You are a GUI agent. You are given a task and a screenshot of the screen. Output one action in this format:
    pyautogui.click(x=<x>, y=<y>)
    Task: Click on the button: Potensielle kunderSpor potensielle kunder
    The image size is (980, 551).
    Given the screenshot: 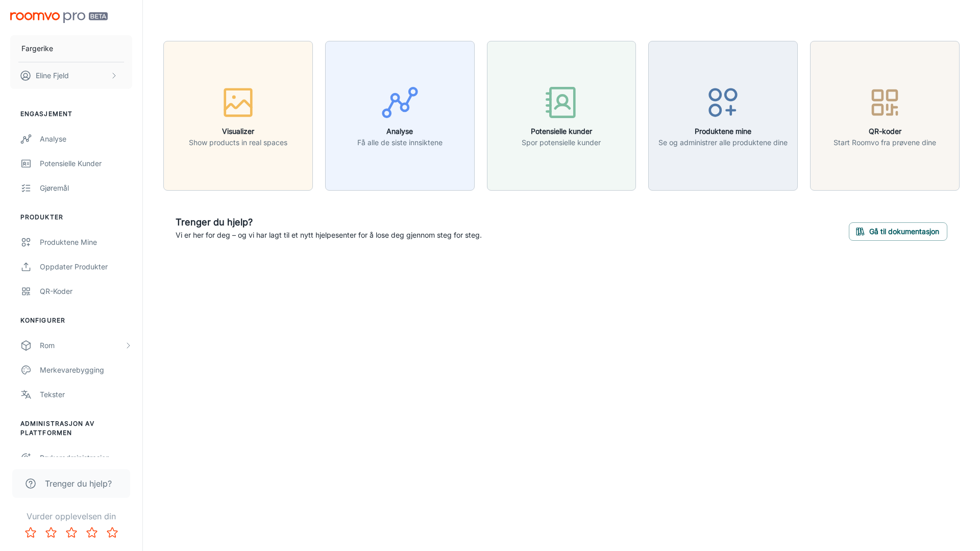 What is the action you would take?
    pyautogui.click(x=561, y=115)
    